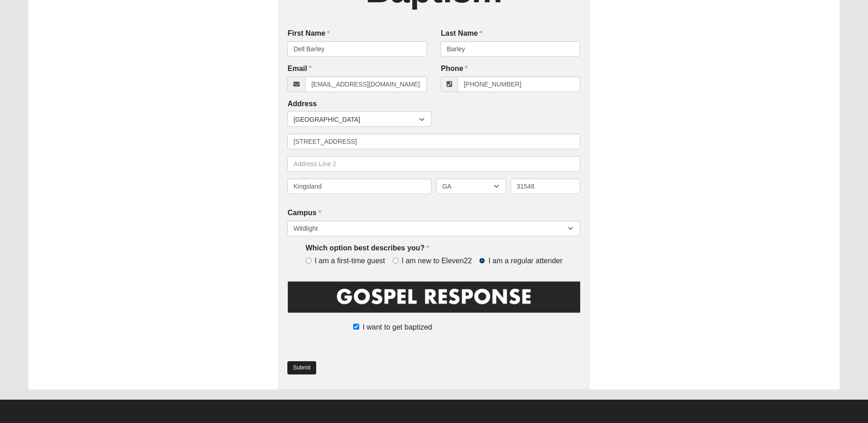 The height and width of the screenshot is (423, 868). I want to click on span: I am a regular attender, so click(525, 261).